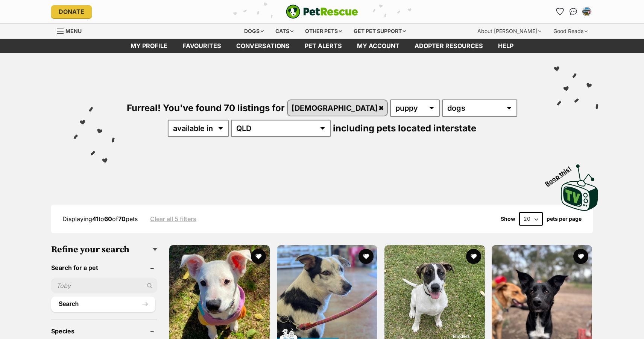  I want to click on strong: 41, so click(95, 219).